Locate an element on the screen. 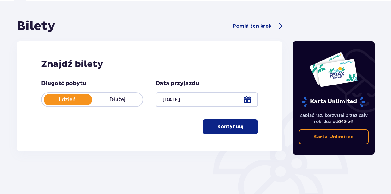 This screenshot has height=194, width=391. a: Pomiń ten krok is located at coordinates (257, 26).